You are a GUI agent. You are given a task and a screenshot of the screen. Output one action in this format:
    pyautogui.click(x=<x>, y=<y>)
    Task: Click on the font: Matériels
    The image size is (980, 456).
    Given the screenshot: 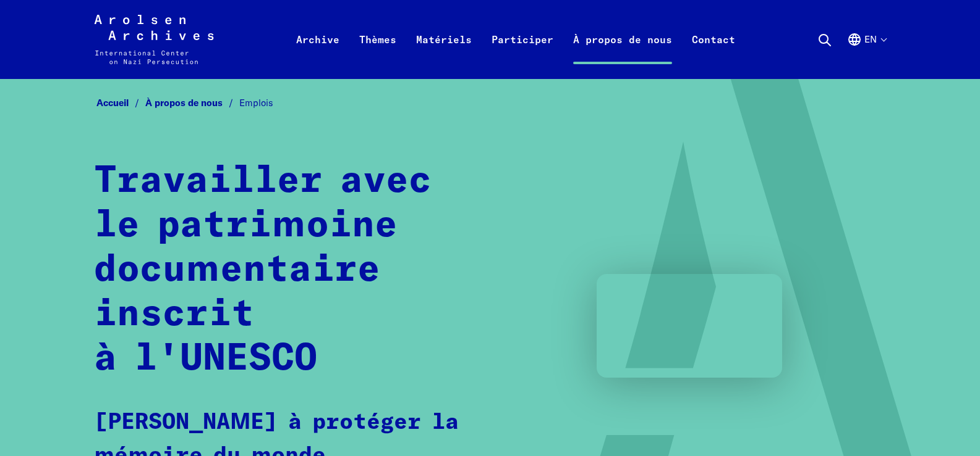 What is the action you would take?
    pyautogui.click(x=444, y=39)
    